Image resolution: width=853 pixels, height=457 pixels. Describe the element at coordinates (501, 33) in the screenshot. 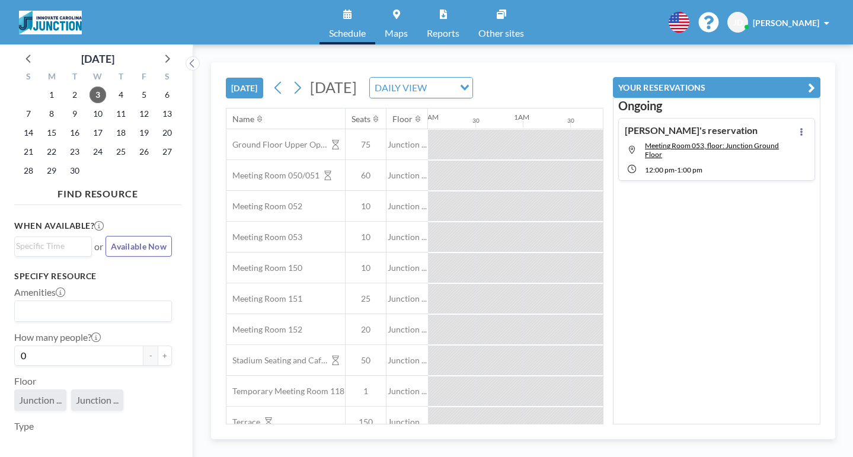

I see `span: Other sites` at that location.